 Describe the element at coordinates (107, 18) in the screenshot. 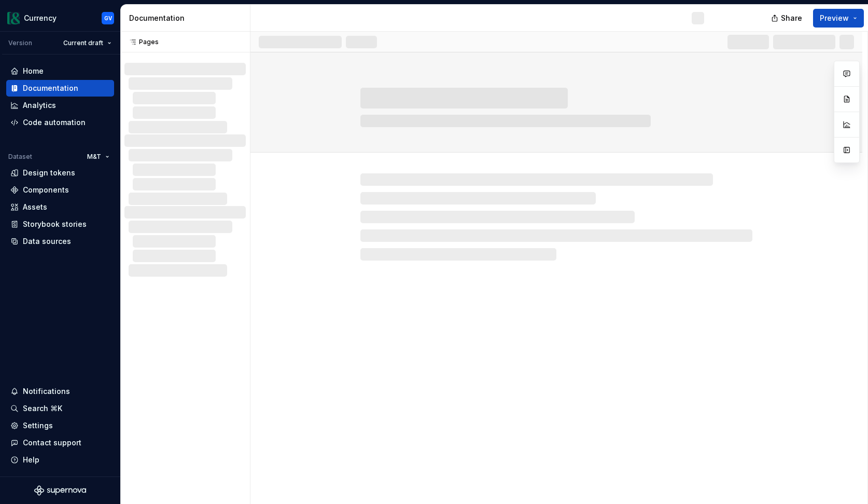

I see `div: GV` at that location.